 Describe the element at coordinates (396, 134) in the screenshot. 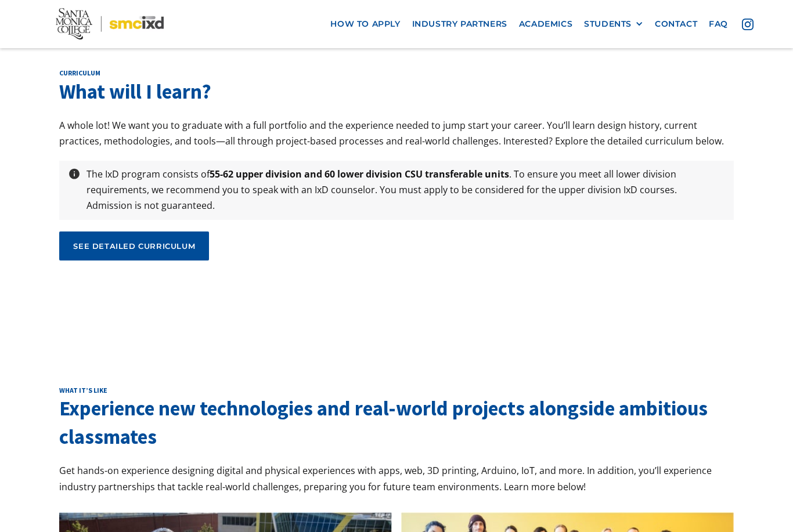

I see `p: A whole lot! We want you to graduate with a full portfolio and the experience needed to jump star...` at that location.